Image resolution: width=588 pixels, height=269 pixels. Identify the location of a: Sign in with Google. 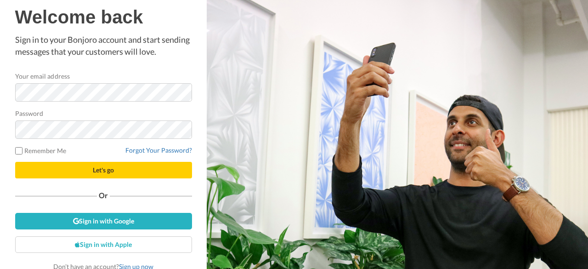
(103, 221).